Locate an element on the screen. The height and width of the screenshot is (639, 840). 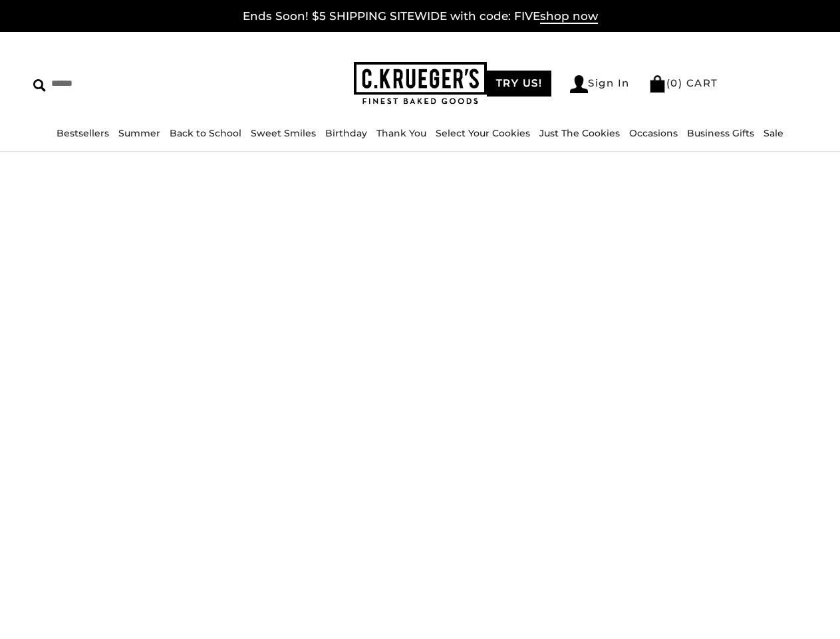
a: Occasions is located at coordinates (653, 133).